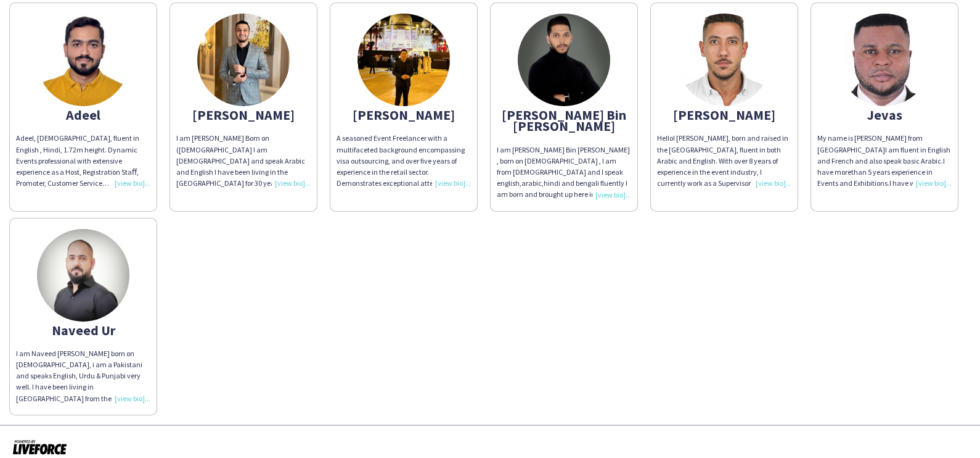 The image size is (980, 458). What do you see at coordinates (40, 447) in the screenshot?
I see `img: Powered by Liveforce` at bounding box center [40, 447].